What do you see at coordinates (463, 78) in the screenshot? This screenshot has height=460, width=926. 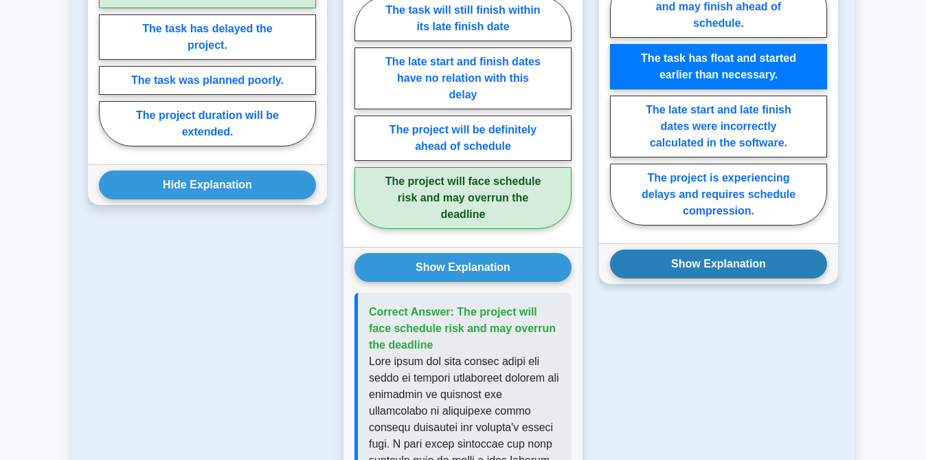 I see `label: The late start and finish dates have no relation with this delay` at bounding box center [463, 78].